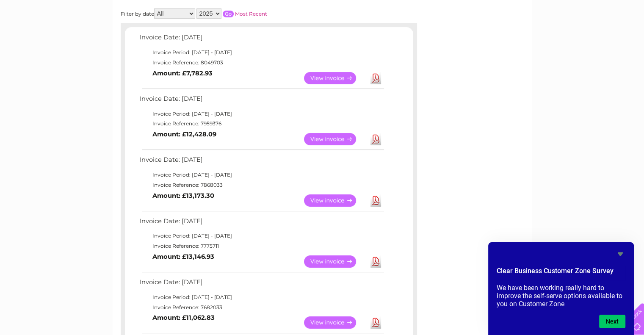 The width and height of the screenshot is (644, 335). I want to click on button: Hide survey, so click(621, 254).